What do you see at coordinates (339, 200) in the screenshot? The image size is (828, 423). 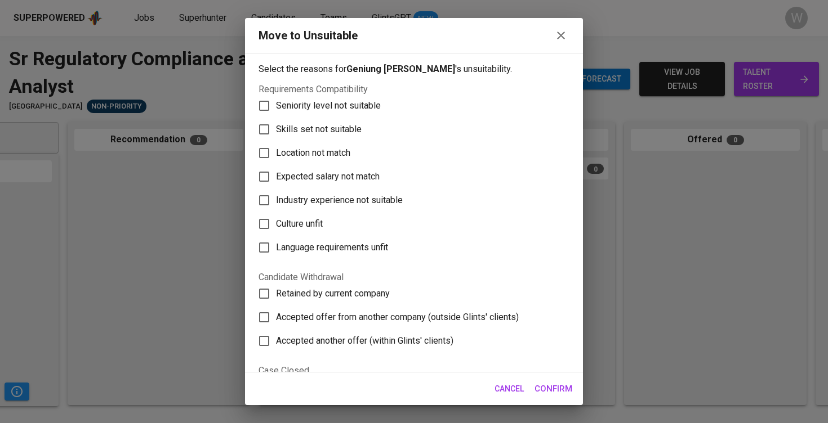 I see `span: Industry experience not suitable` at bounding box center [339, 200].